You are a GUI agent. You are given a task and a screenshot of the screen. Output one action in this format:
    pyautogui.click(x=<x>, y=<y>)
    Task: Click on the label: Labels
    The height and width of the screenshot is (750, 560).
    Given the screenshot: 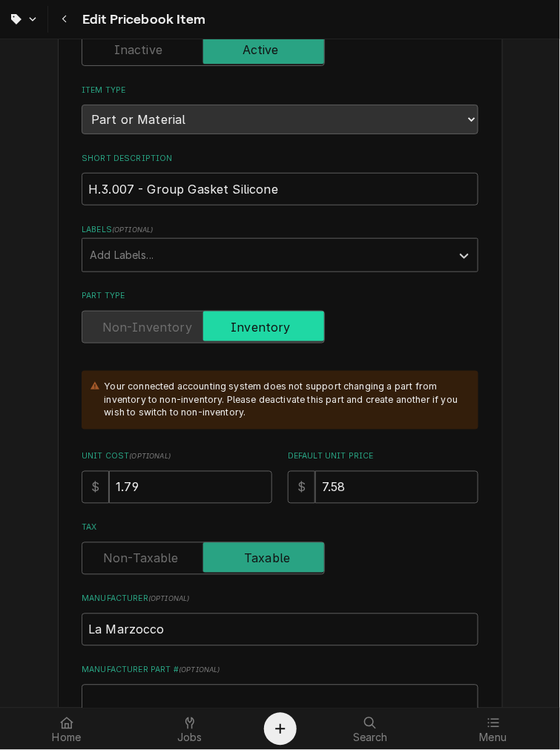 What is the action you would take?
    pyautogui.click(x=280, y=230)
    